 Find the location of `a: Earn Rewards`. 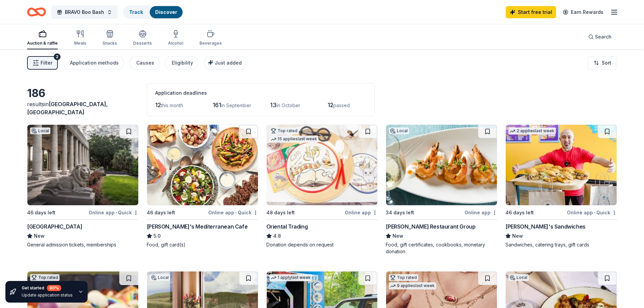

a: Earn Rewards is located at coordinates (583, 12).